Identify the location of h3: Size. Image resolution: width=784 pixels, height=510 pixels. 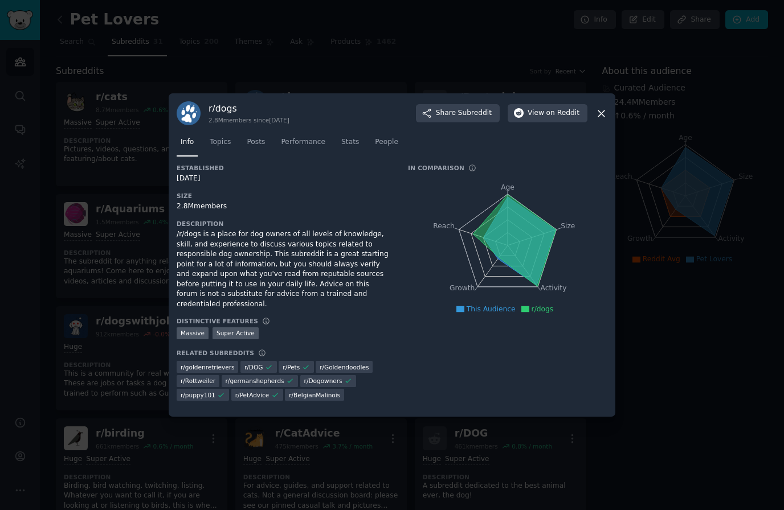
(284, 196).